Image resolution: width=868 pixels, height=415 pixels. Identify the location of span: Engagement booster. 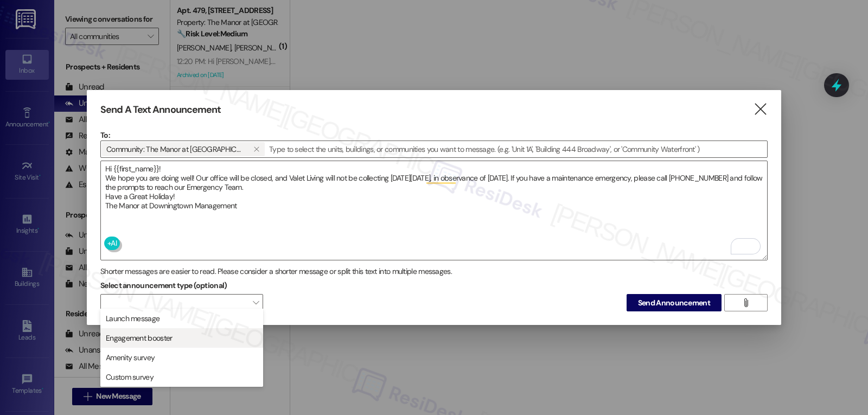
(139, 338).